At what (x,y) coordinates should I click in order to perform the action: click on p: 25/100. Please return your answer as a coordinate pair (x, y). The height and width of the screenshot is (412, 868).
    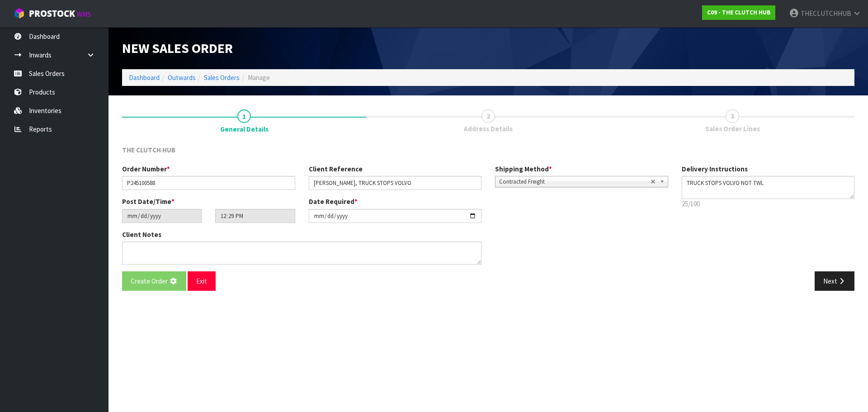
    Looking at the image, I should click on (768, 204).